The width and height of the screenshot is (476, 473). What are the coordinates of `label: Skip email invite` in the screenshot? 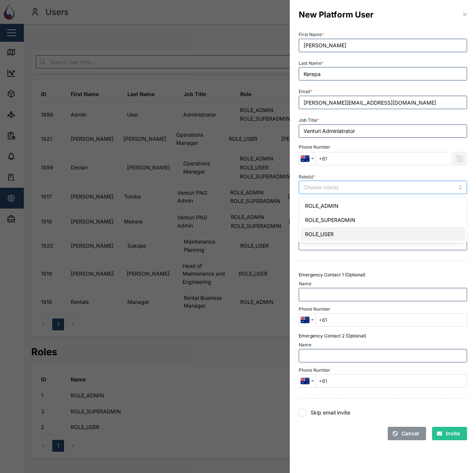 It's located at (328, 413).